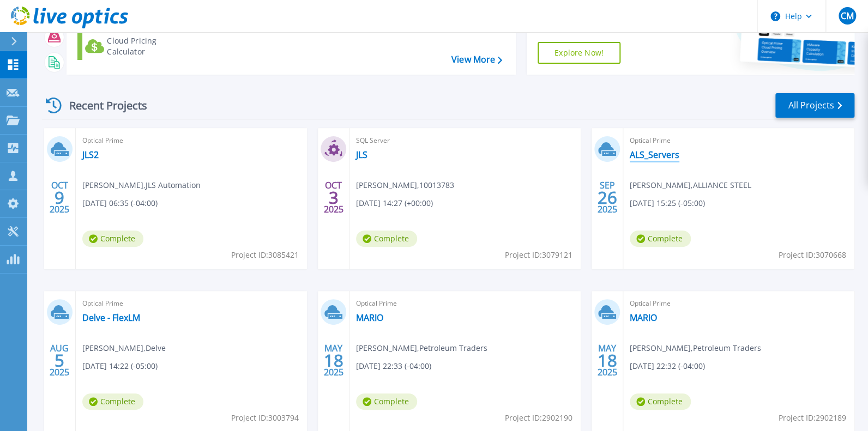 This screenshot has width=868, height=431. I want to click on a: View More, so click(477, 60).